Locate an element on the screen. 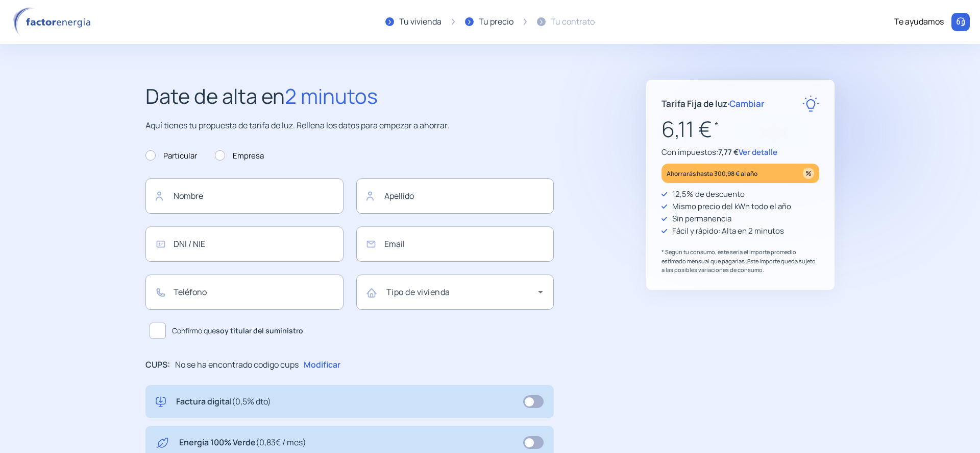  p: * Según tu consumo, este sería el importe promedio estimado mensual que pagarías. Este importe qu... is located at coordinates (740, 261).